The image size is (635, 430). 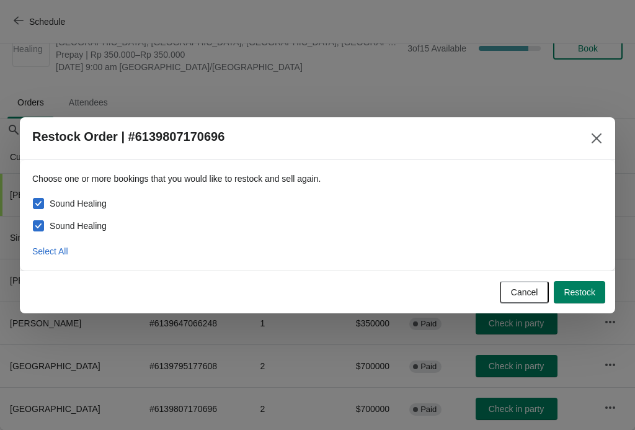 I want to click on button: Restock, so click(x=579, y=292).